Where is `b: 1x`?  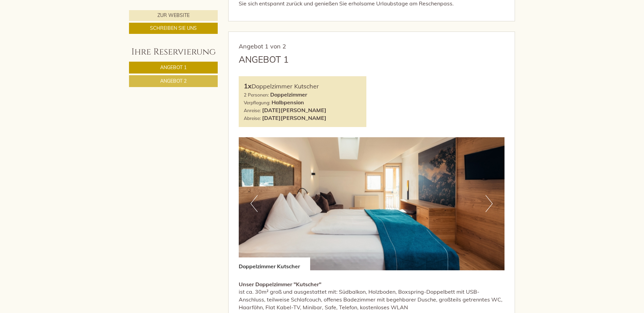
b: 1x is located at coordinates (248, 86).